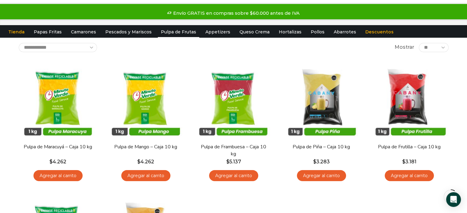 The height and width of the screenshot is (213, 467). What do you see at coordinates (58, 48) in the screenshot?
I see `select: Pedido de la tienda` at bounding box center [58, 48].